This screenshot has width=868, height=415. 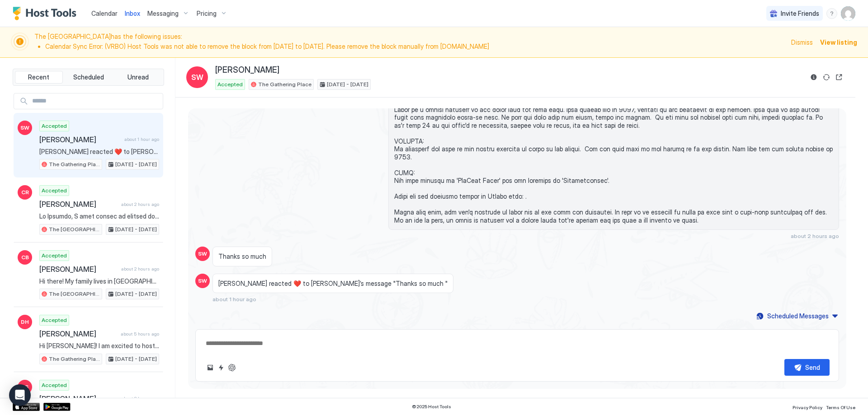 I want to click on a: Host Tools Logo, so click(x=47, y=13).